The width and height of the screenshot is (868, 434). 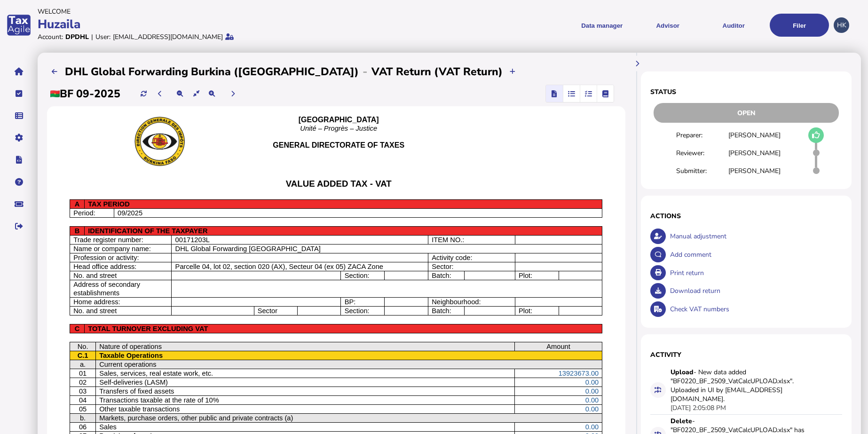 I want to click on span: No., so click(x=83, y=346).